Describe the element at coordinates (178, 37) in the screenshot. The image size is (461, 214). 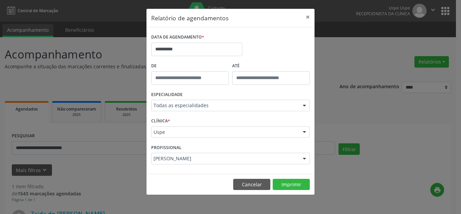
I see `label: DATA DE AGENDAMENTO` at that location.